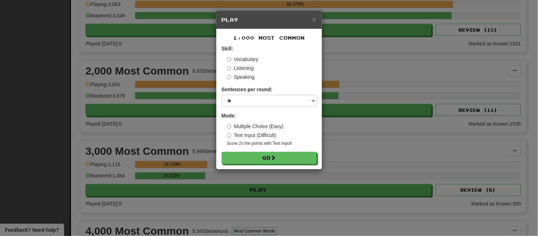  I want to click on input: Vocabulary, so click(229, 59).